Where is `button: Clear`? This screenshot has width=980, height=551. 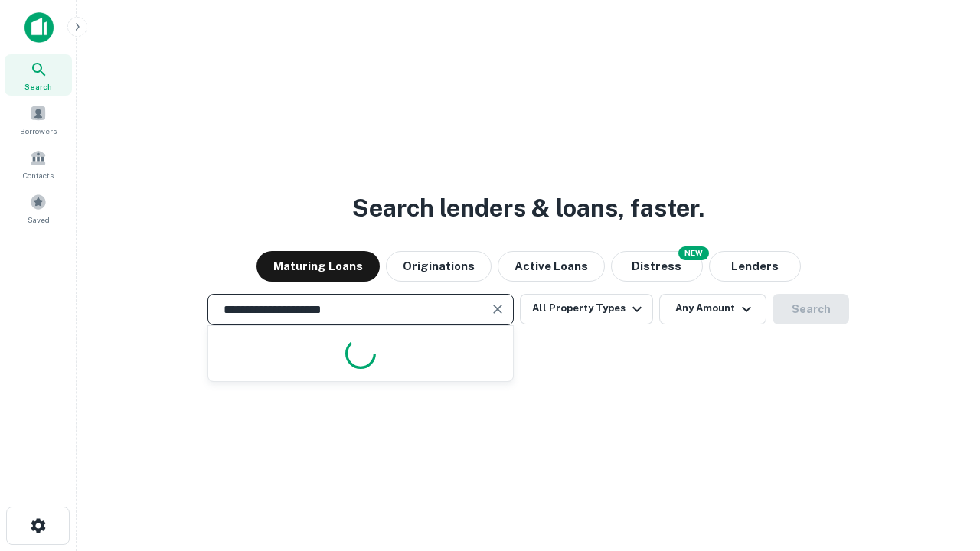 button: Clear is located at coordinates (497, 309).